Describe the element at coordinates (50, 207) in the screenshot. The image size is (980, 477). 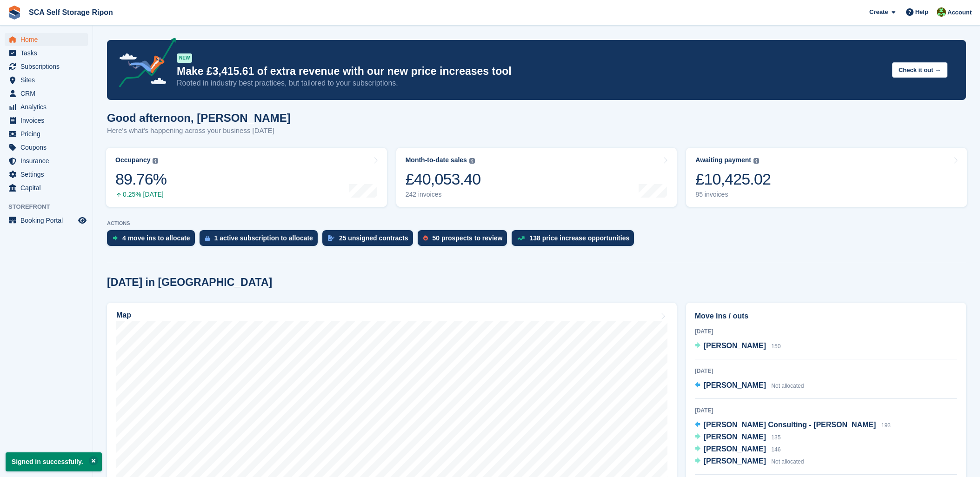
I see `span: Storefront` at that location.